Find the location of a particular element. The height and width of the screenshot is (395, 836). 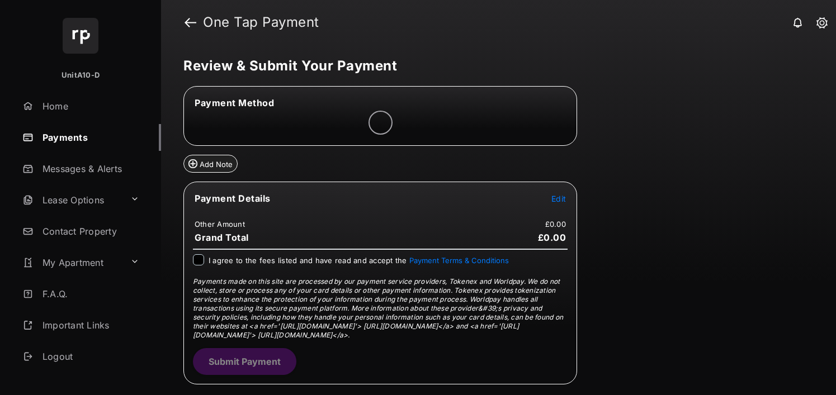

span: I agree to the fees listed and have read and accept the is located at coordinates (358, 260).